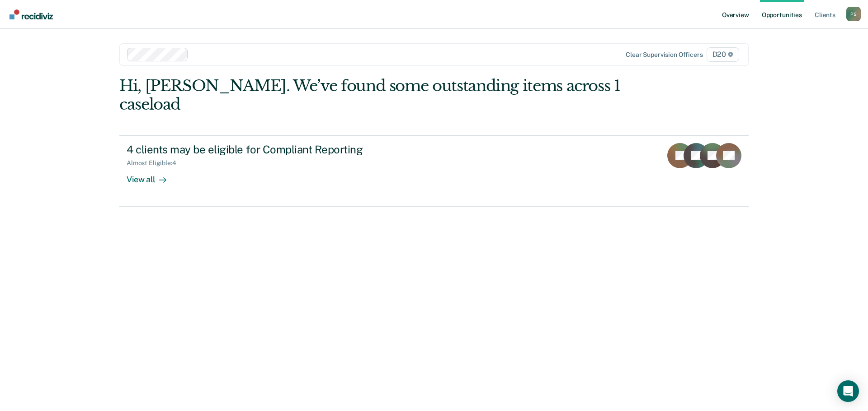  What do you see at coordinates (285, 149) in the screenshot?
I see `div: 4 clients may be eligible for Compliant Reporting` at bounding box center [285, 149].